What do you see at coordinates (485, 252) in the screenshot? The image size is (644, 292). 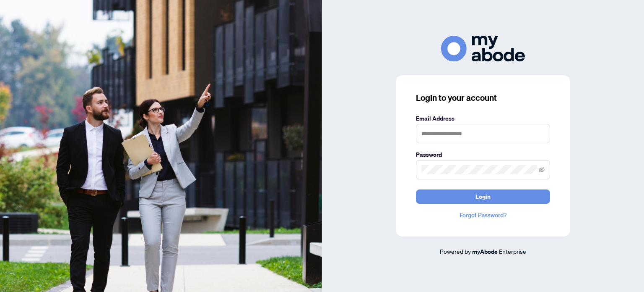 I see `a: myAbode` at bounding box center [485, 252].